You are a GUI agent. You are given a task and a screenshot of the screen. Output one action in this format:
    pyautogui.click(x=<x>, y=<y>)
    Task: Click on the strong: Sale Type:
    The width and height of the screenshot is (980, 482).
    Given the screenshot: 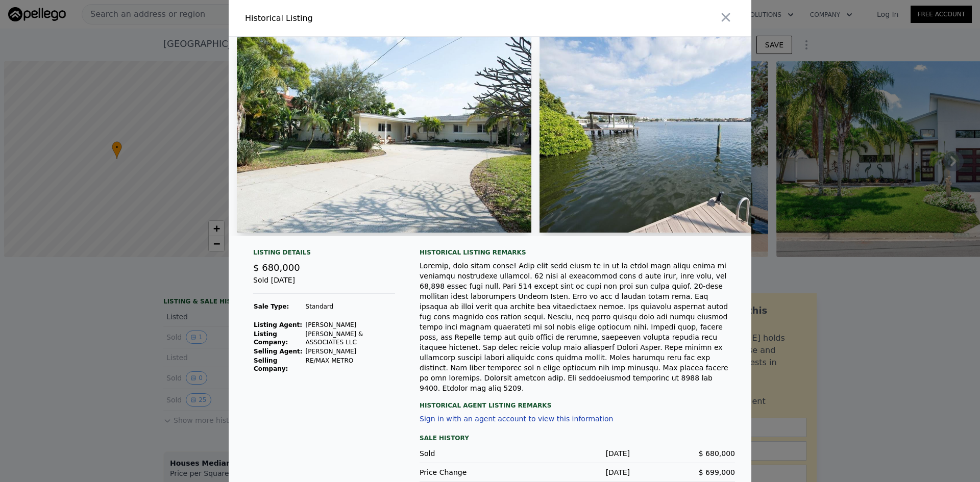 What is the action you would take?
    pyautogui.click(x=271, y=307)
    